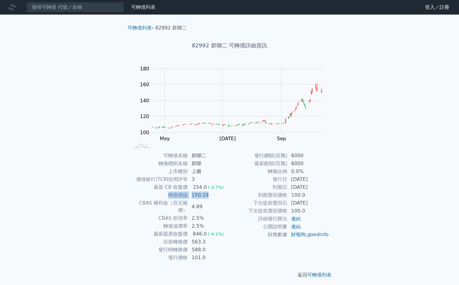 The height and width of the screenshot is (285, 459). Describe the element at coordinates (159, 195) in the screenshot. I see `td: 轉換價值` at that location.